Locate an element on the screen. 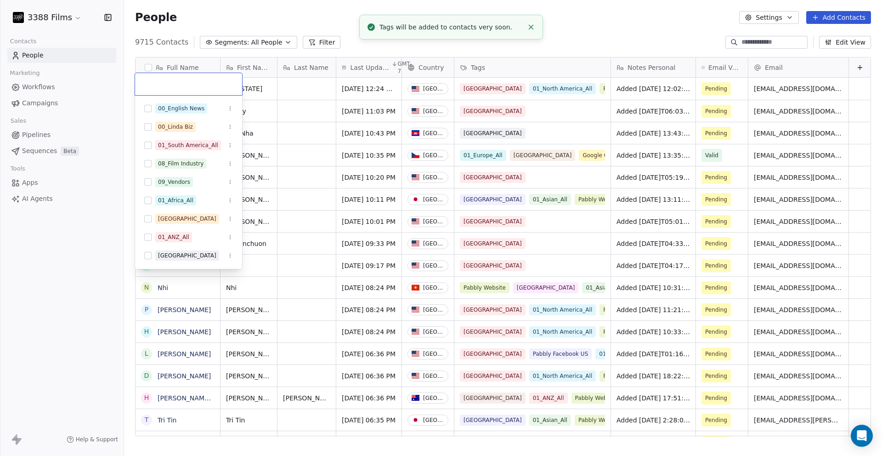  div: 00_English News is located at coordinates (181, 108).